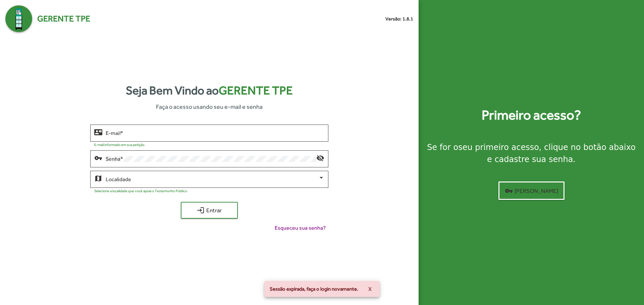 This screenshot has width=644, height=305. What do you see at coordinates (531, 115) in the screenshot?
I see `strong: Primeiro acesso?` at bounding box center [531, 115].